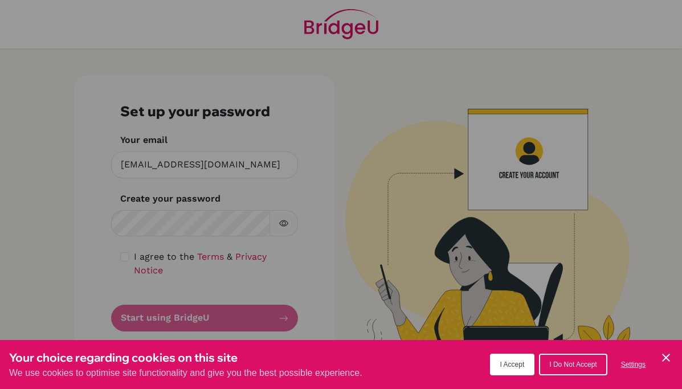  I want to click on span: I Accept, so click(512, 364).